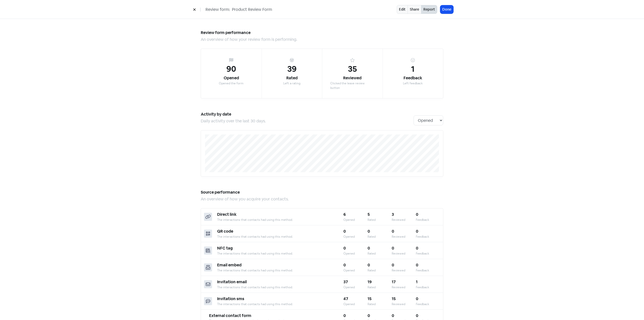 This screenshot has height=320, width=644. I want to click on div: Left feedback, so click(413, 84).